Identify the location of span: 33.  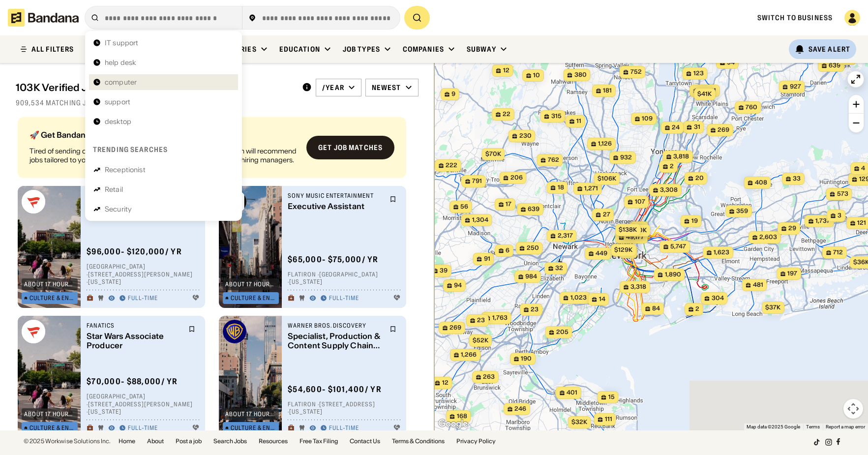
(797, 179).